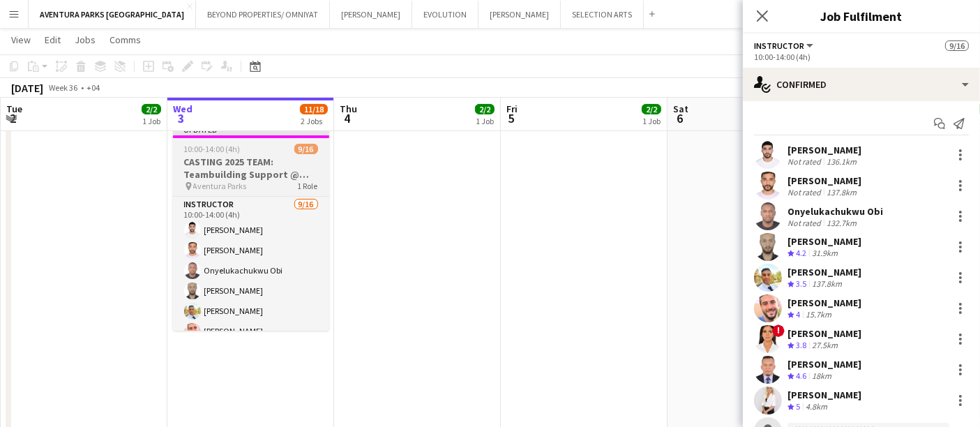 This screenshot has height=427, width=980. I want to click on span: Jobs, so click(85, 40).